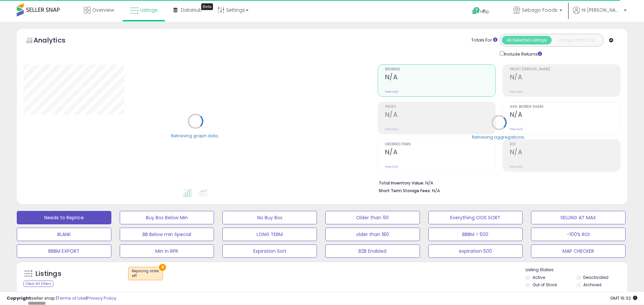 This screenshot has width=644, height=305. I want to click on button: Buy Box Below Min, so click(167, 218).